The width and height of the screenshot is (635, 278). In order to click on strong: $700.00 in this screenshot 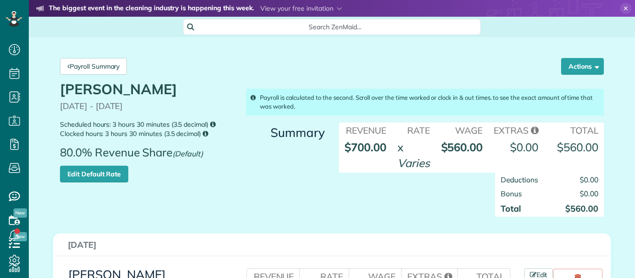, I will do `click(365, 147)`.